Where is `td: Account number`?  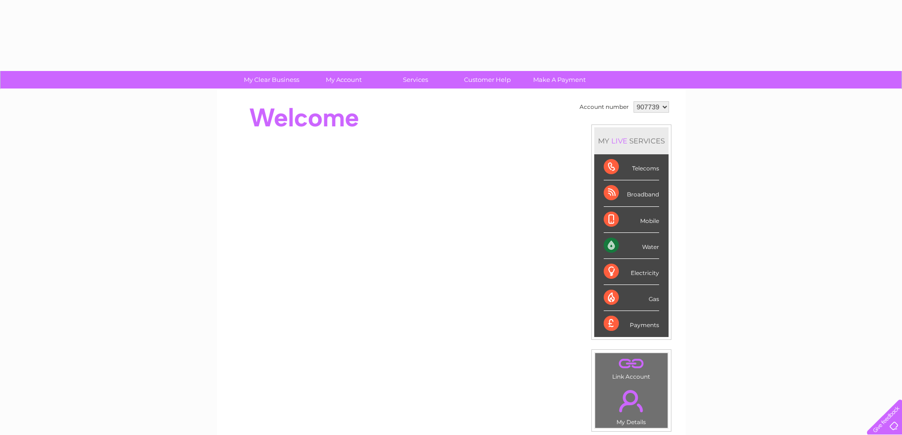 td: Account number is located at coordinates (604, 107).